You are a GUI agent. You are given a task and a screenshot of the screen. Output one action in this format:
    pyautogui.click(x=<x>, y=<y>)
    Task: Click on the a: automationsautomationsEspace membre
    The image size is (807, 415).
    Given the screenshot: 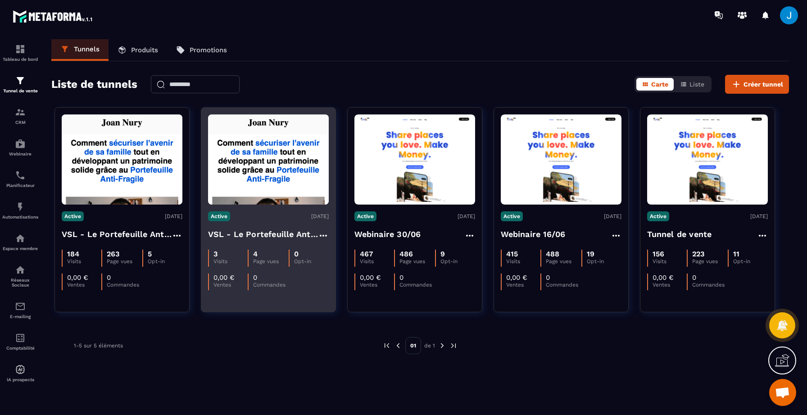 What is the action you would take?
    pyautogui.click(x=20, y=242)
    